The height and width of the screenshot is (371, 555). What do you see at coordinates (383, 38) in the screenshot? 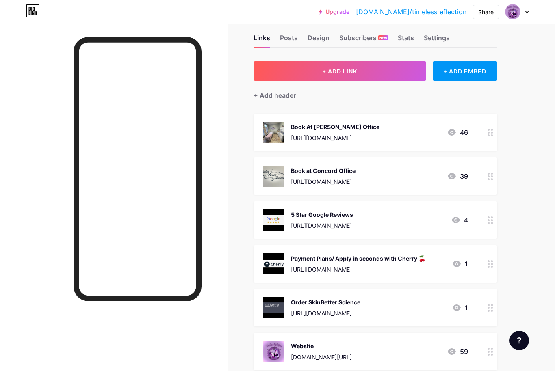
I see `span: NEW` at bounding box center [383, 38].